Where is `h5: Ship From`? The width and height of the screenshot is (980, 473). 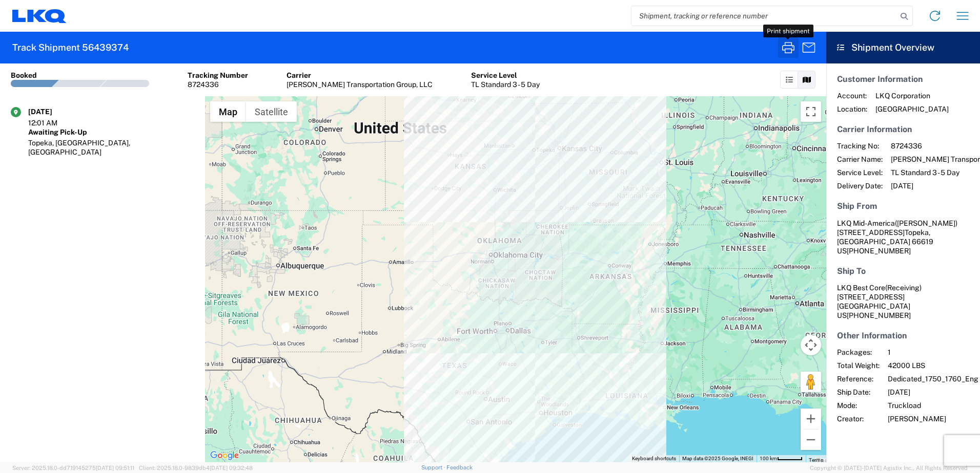 h5: Ship From is located at coordinates (903, 206).